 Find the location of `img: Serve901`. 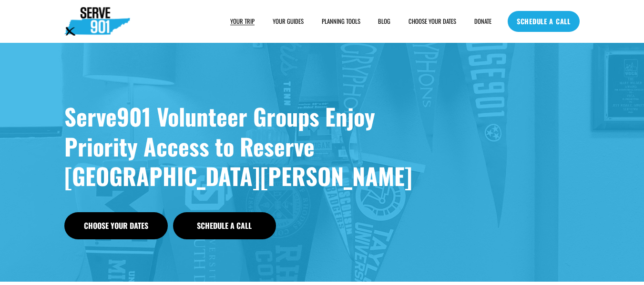

img: Serve901 is located at coordinates (97, 21).